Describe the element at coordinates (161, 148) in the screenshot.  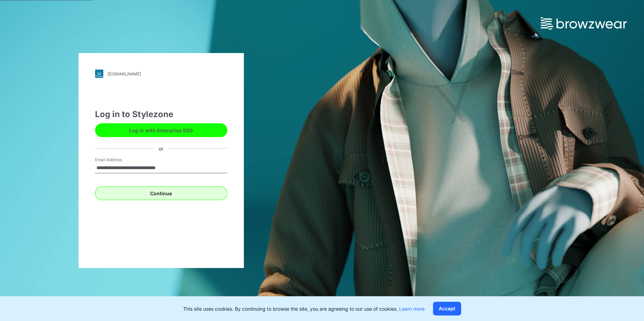
I see `div: or` at that location.